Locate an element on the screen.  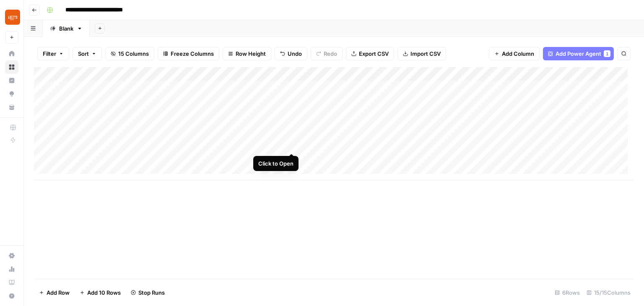
span: Row Height is located at coordinates (251, 54).